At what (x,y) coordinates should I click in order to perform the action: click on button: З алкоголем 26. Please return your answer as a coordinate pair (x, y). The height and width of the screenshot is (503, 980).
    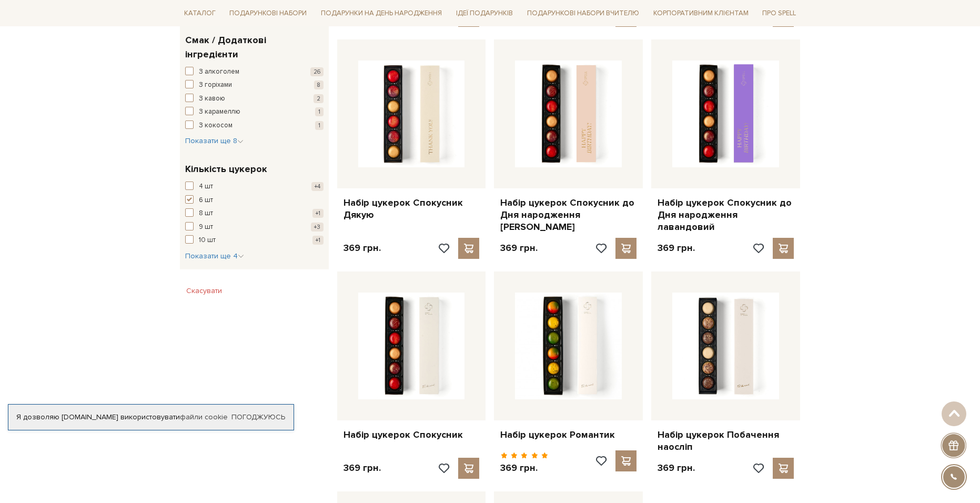
    Looking at the image, I should click on (254, 72).